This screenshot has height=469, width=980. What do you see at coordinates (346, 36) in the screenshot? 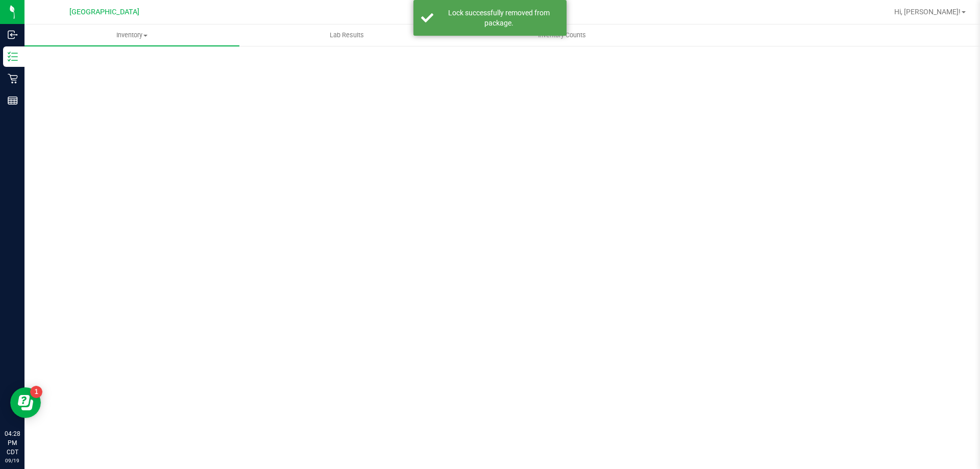
I see `span: Lab Results` at bounding box center [346, 36].